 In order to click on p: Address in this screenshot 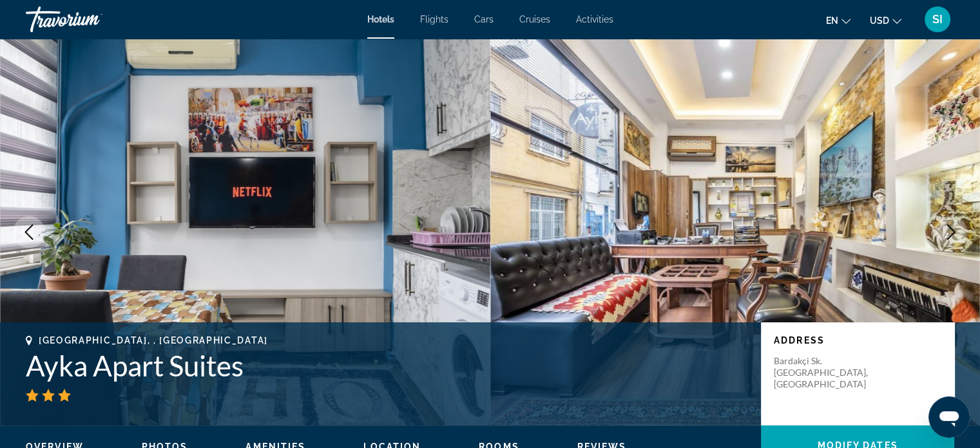, I will do `click(858, 340)`.